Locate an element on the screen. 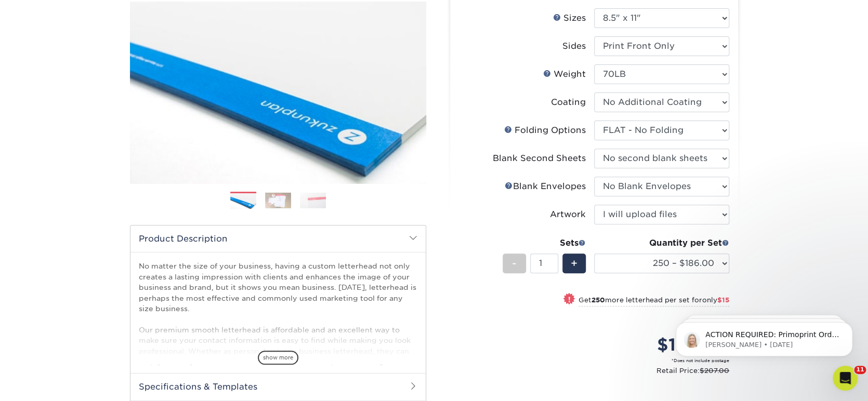 The height and width of the screenshot is (401, 868). span: only is located at coordinates (715, 300).